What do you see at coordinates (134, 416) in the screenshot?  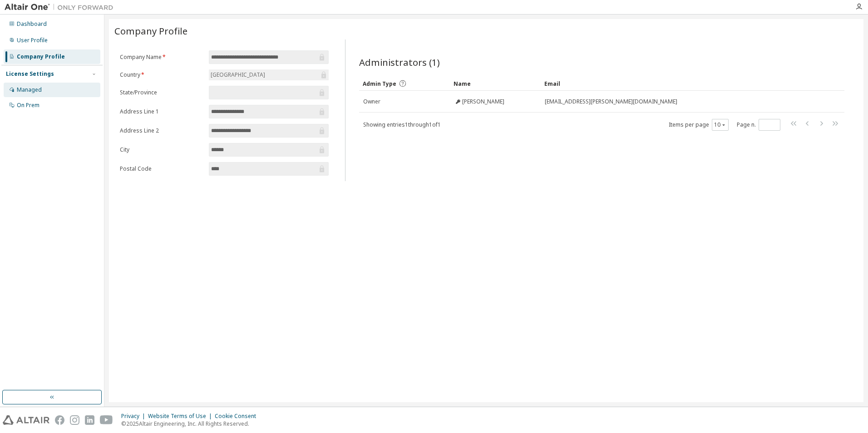 I see `div: Privacy` at bounding box center [134, 416].